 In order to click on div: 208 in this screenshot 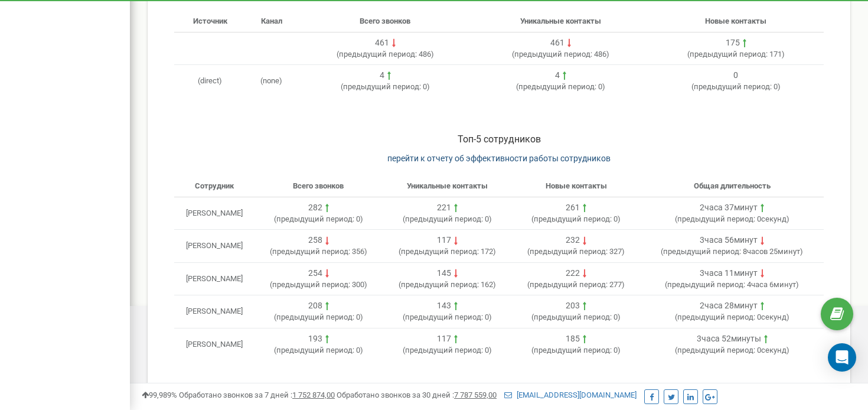, I will do `click(315, 306)`.